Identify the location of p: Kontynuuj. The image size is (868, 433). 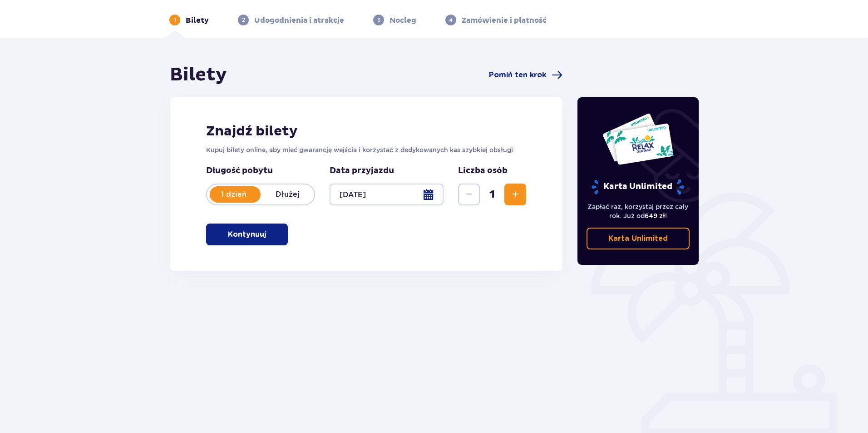
(247, 234).